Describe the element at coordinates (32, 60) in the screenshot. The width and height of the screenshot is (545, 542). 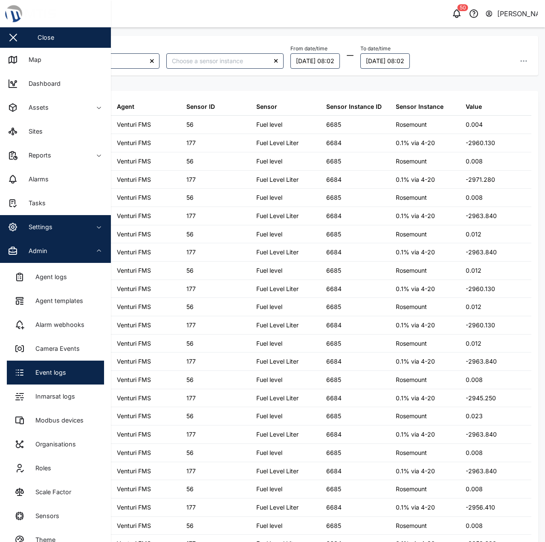
I see `div: Map` at that location.